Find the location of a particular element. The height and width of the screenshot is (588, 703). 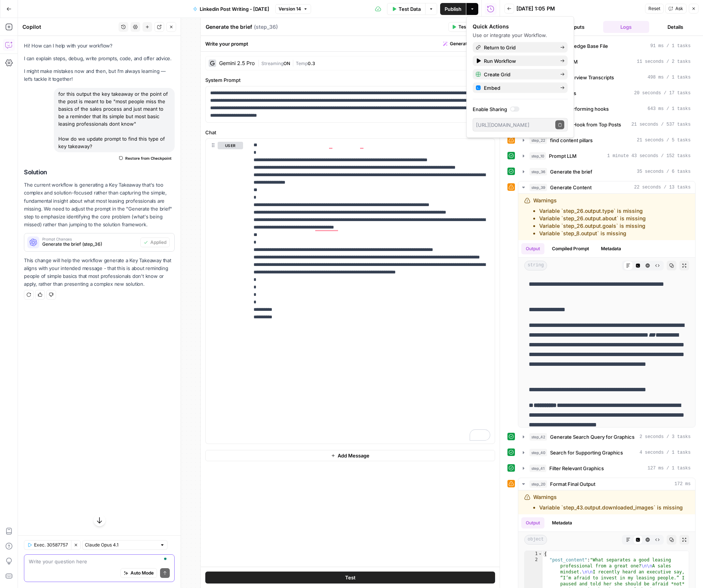

span: Version 14 is located at coordinates (290, 9).